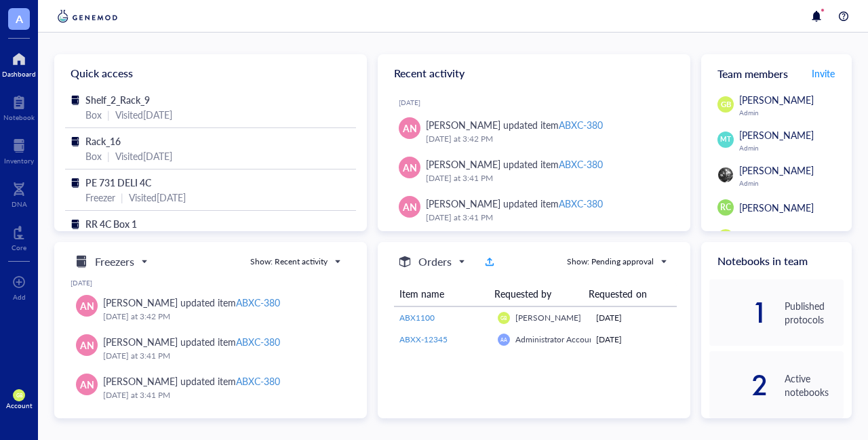 The height and width of the screenshot is (440, 868). Describe the element at coordinates (103, 141) in the screenshot. I see `span: Rack_16` at that location.